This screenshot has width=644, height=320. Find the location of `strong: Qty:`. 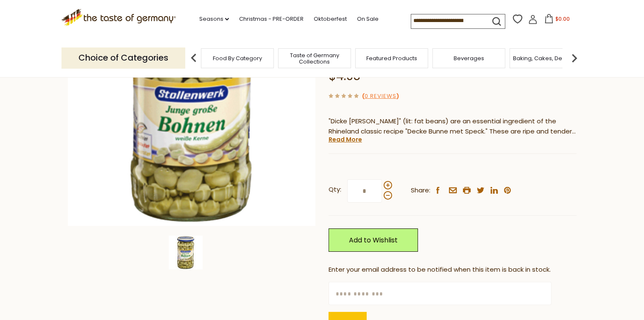

strong: Qty: is located at coordinates (335, 190).